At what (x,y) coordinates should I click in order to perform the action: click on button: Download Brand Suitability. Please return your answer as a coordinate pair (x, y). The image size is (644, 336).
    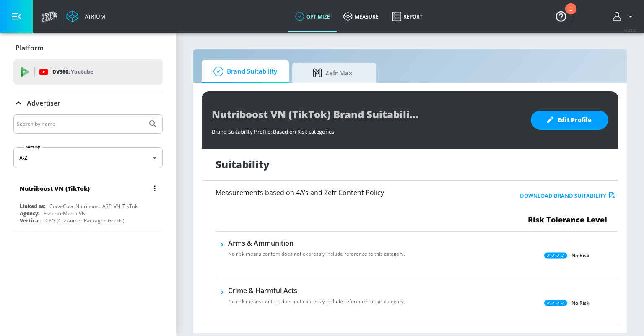
    Looking at the image, I should click on (567, 195).